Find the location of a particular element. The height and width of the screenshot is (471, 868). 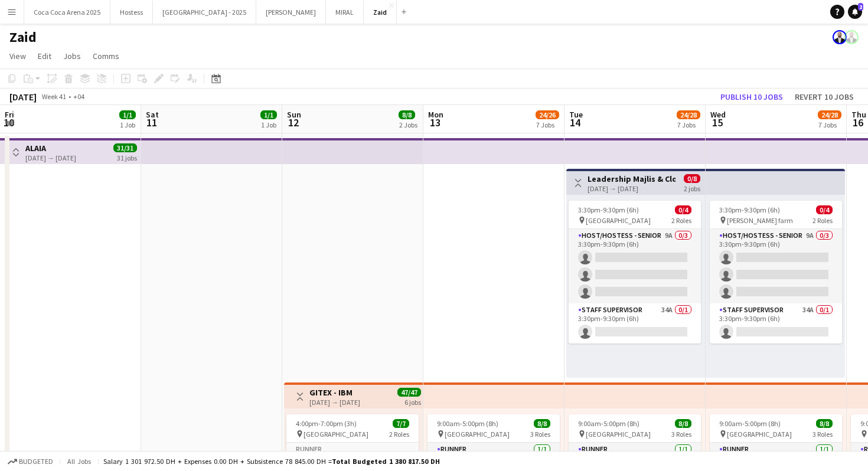

span: 11 is located at coordinates (151, 122).